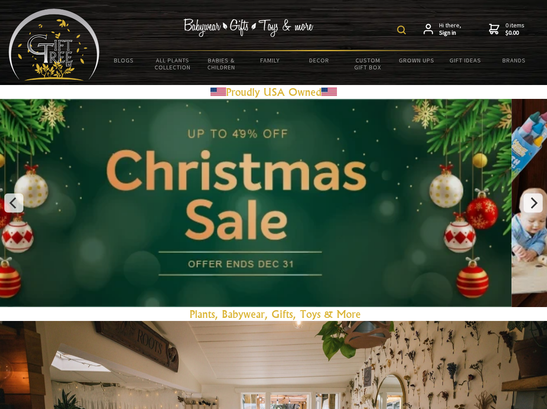  I want to click on img: product search, so click(402, 30).